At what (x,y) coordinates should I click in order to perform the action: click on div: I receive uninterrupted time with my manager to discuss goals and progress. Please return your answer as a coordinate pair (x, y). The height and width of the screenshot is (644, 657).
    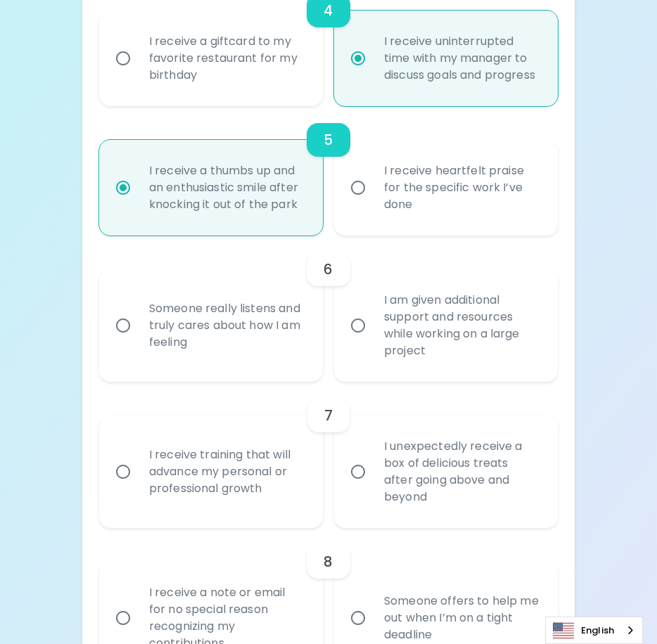
    Looking at the image, I should click on (461, 58).